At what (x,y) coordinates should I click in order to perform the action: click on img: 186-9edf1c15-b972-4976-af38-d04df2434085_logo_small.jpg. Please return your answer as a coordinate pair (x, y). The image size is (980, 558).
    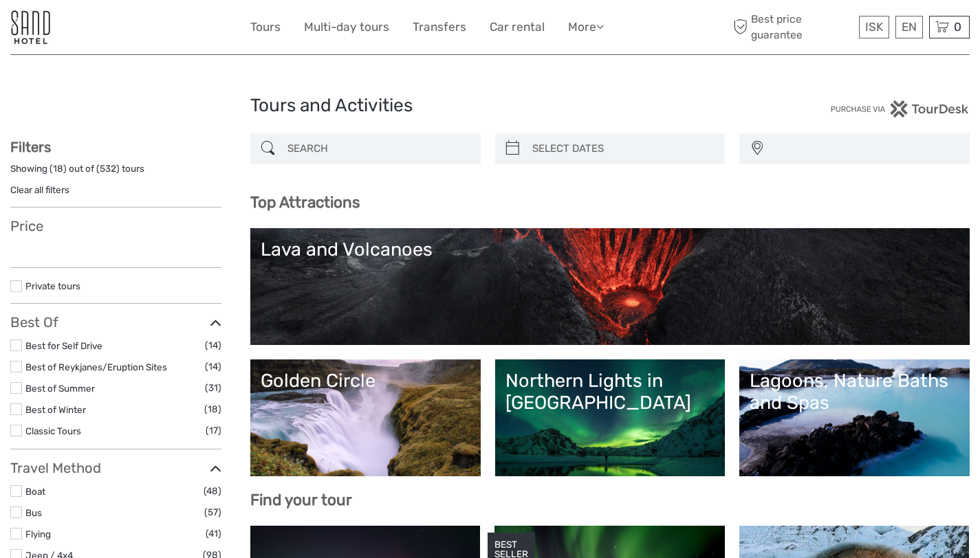
    Looking at the image, I should click on (30, 27).